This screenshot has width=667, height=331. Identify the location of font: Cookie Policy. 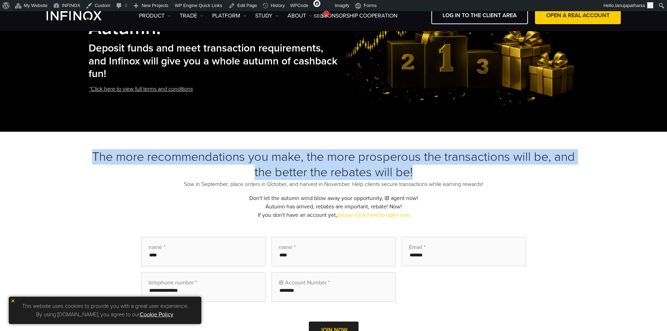
(156, 314).